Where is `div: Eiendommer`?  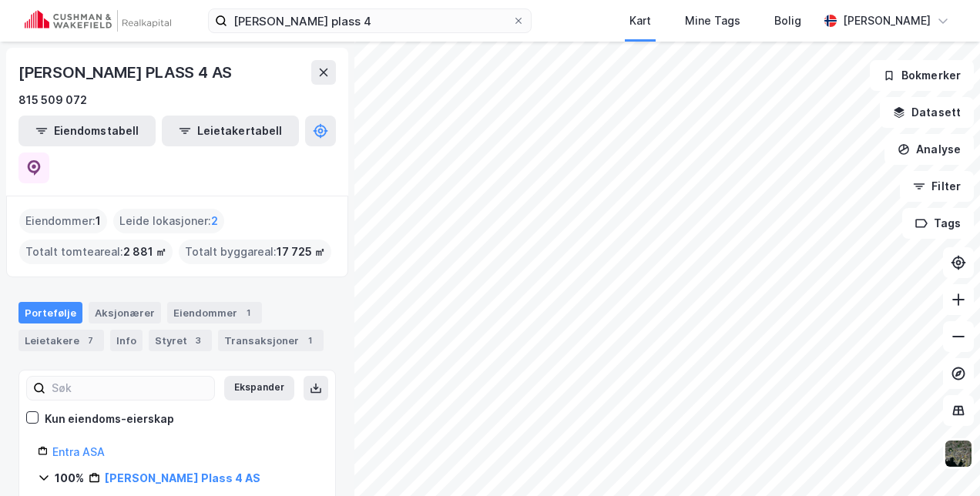 div: Eiendommer is located at coordinates (214, 313).